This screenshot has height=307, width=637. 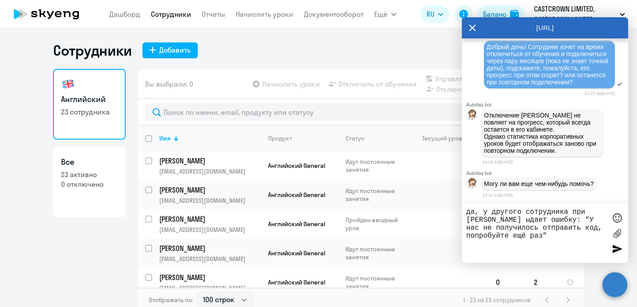 I want to click on label: Лимит 10 файлов, so click(x=617, y=233).